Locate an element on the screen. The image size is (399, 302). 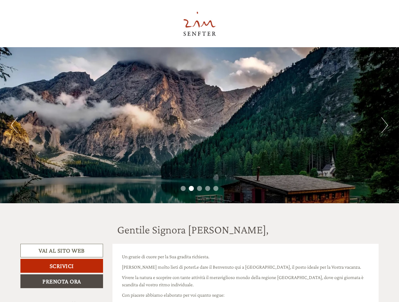
a: Prenota ora is located at coordinates (62, 281).